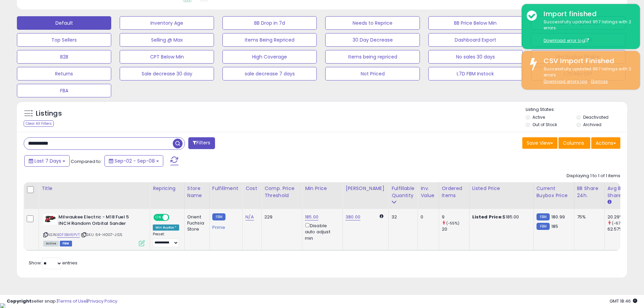 The image size is (644, 308). I want to click on u: Dismiss, so click(599, 81).